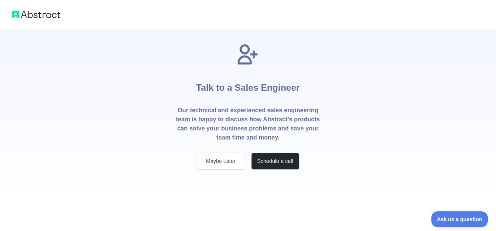 The height and width of the screenshot is (231, 496). What do you see at coordinates (36, 14) in the screenshot?
I see `img: Abstract logo` at bounding box center [36, 14].